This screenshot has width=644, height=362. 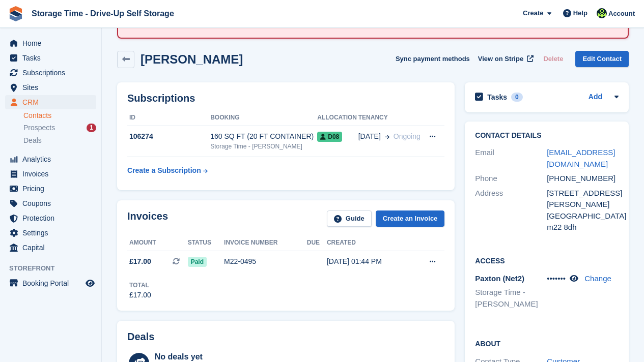 I want to click on div: 1, so click(x=91, y=127).